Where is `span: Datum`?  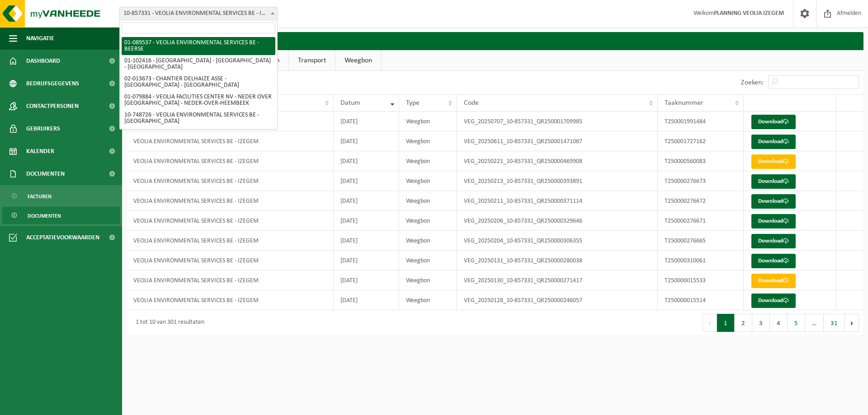 span: Datum is located at coordinates (350, 103).